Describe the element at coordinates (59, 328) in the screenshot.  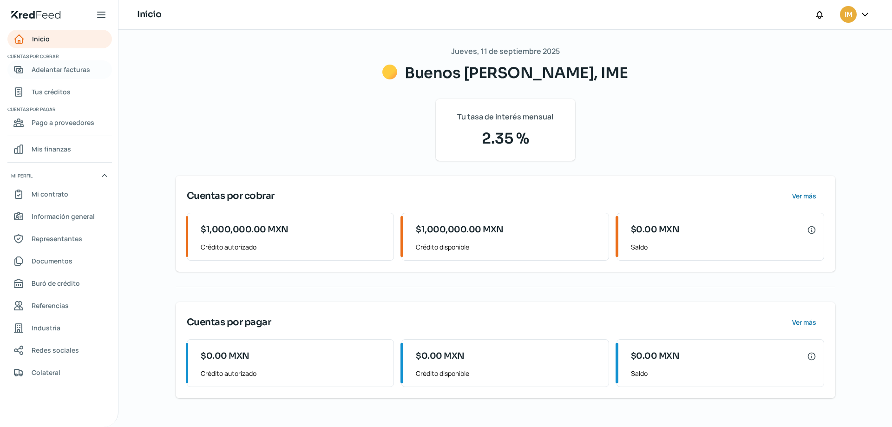
I see `a: Industria` at that location.